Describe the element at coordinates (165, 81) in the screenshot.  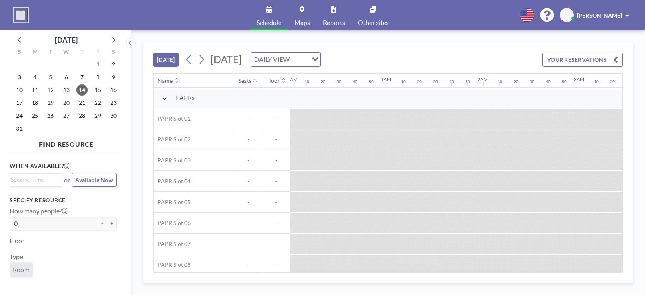
I see `div: Name` at that location.